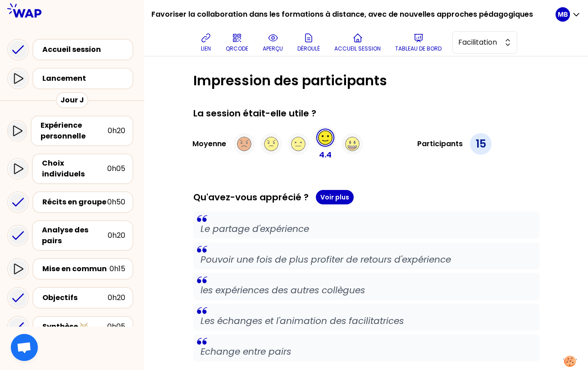 This screenshot has width=588, height=370. What do you see at coordinates (272, 43) in the screenshot?
I see `button: aperçu` at bounding box center [272, 43].